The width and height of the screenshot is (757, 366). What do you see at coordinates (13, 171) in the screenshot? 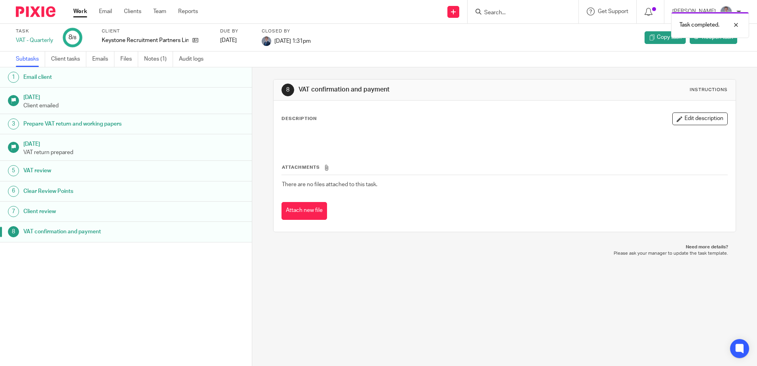
I see `div: 5` at bounding box center [13, 171].